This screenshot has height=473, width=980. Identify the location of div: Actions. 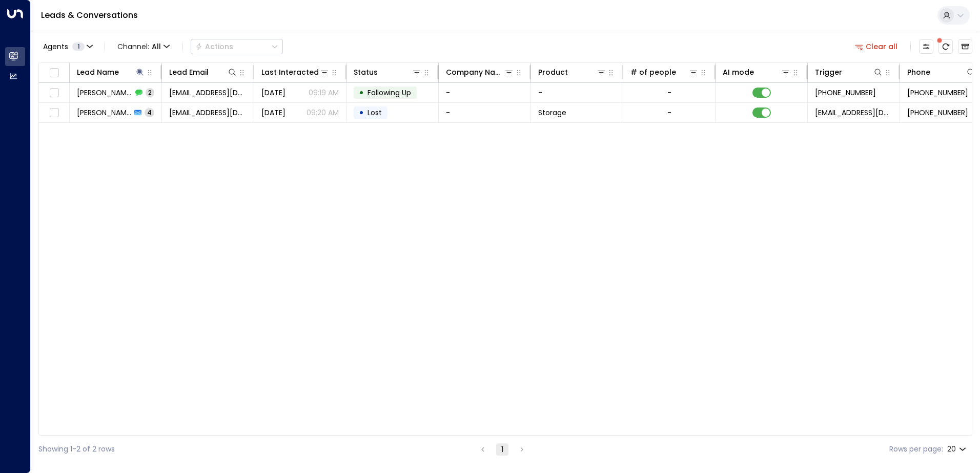
(214, 47).